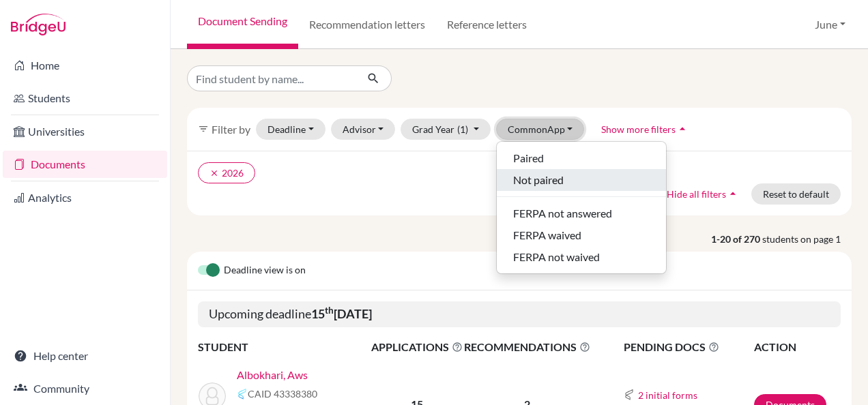 Image resolution: width=868 pixels, height=405 pixels. Describe the element at coordinates (227, 172) in the screenshot. I see `button: clear2026` at that location.